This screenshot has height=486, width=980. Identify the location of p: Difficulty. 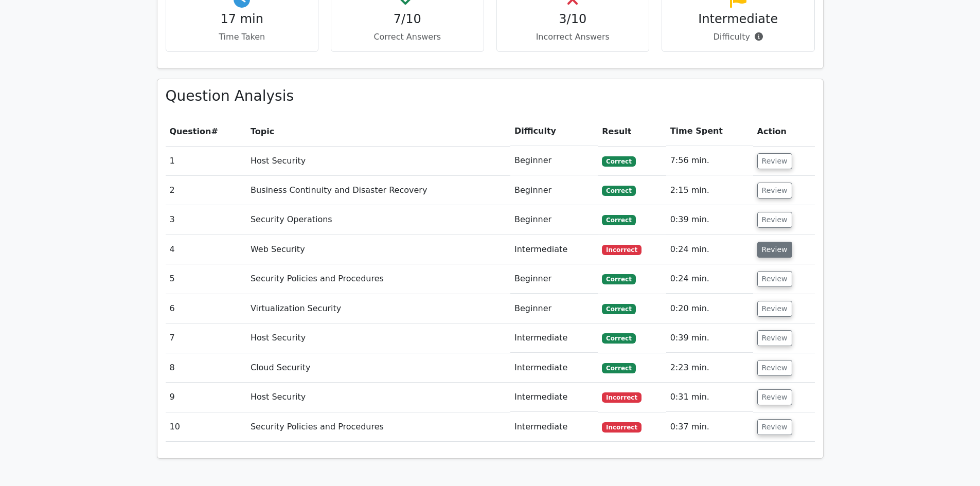
(739, 37).